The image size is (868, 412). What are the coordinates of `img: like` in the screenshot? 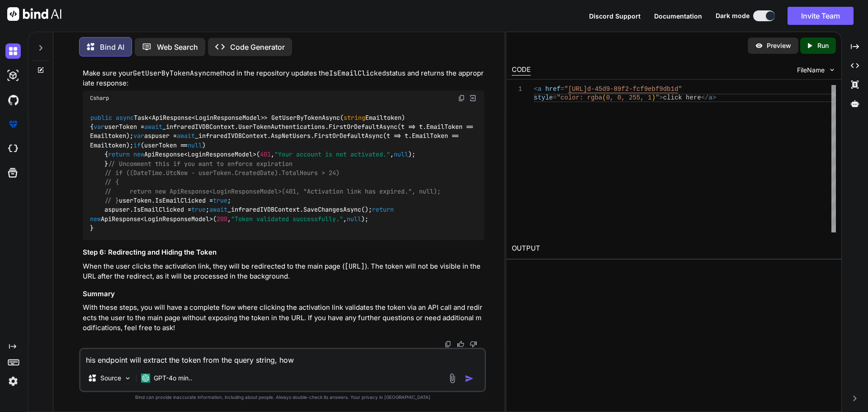 It's located at (461, 344).